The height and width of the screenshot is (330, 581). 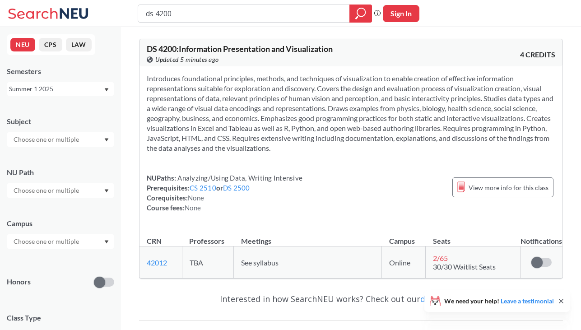 What do you see at coordinates (451, 299) in the screenshot?
I see `a: documentation!` at bounding box center [451, 299].